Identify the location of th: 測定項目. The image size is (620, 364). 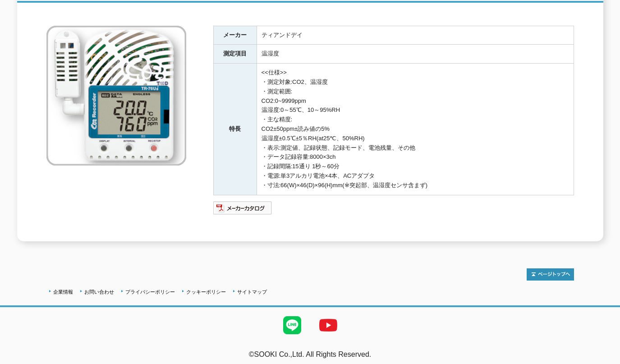
(234, 54).